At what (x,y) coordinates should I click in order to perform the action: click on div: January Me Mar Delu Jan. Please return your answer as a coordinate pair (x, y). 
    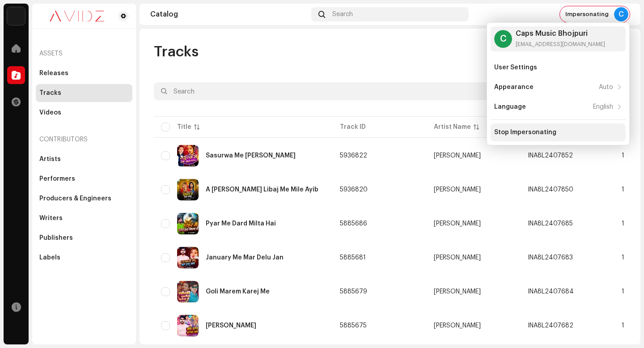
    Looking at the image, I should click on (244, 258).